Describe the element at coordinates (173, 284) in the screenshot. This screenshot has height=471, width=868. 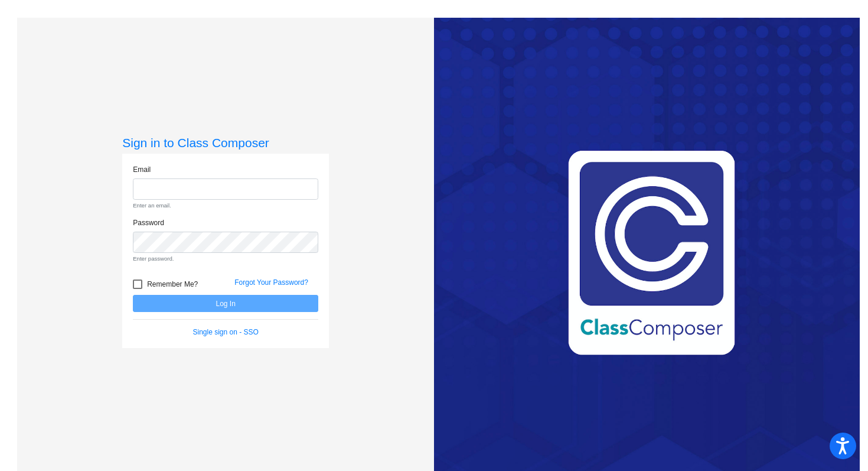
I see `span: Remember Me?` at that location.